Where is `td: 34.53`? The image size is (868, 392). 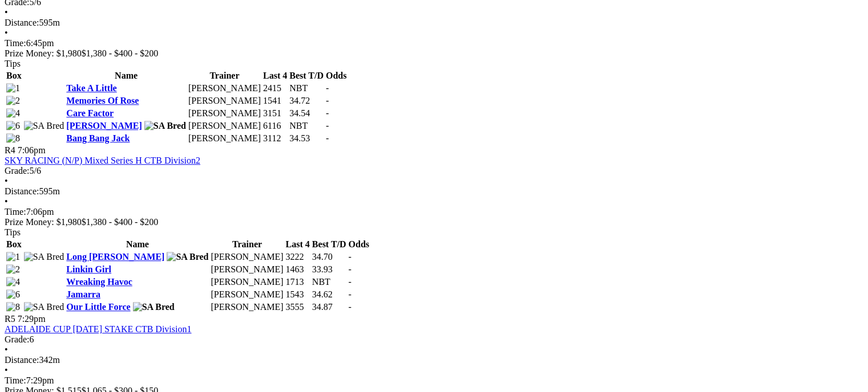 td: 34.53 is located at coordinates (306, 139).